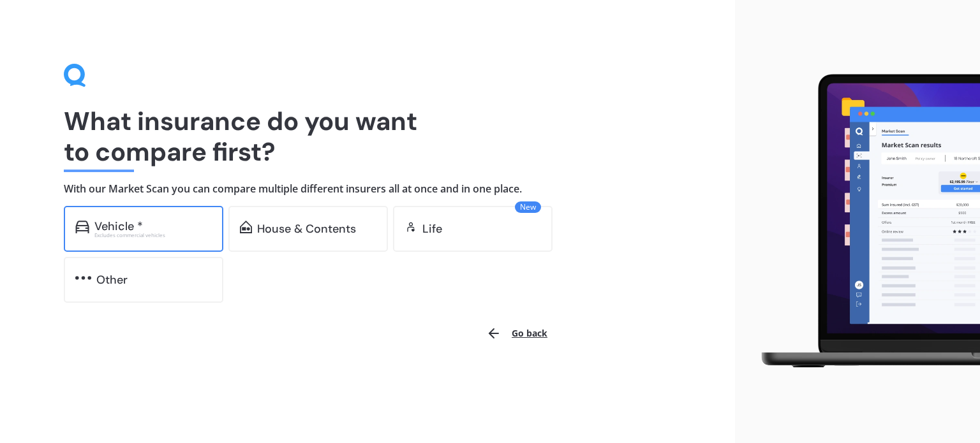 The width and height of the screenshot is (980, 443). What do you see at coordinates (246, 227) in the screenshot?
I see `img: home-and-contents.b802091223b8502ef2dd.svg` at bounding box center [246, 227].